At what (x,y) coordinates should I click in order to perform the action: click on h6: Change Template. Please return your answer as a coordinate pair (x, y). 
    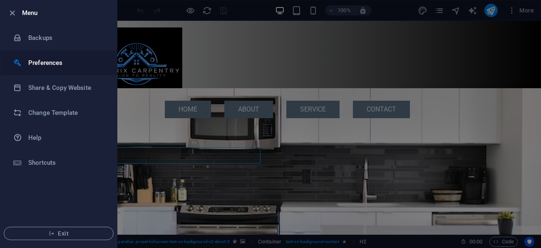
    Looking at the image, I should click on (67, 113).